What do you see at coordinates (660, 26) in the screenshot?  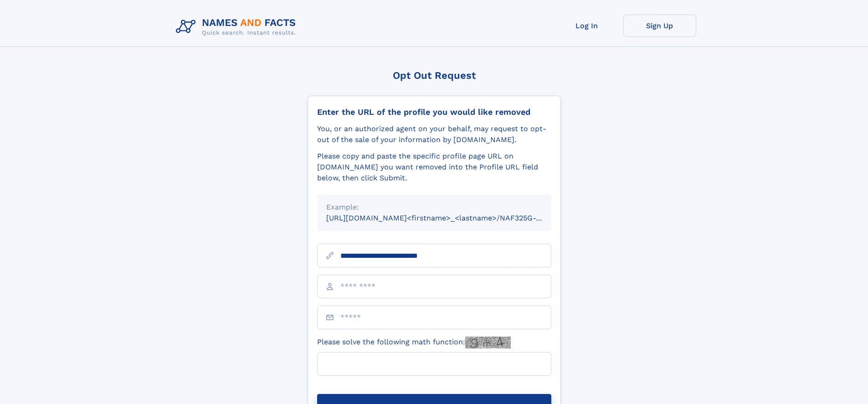 I see `a: Sign Up` at bounding box center [660, 26].